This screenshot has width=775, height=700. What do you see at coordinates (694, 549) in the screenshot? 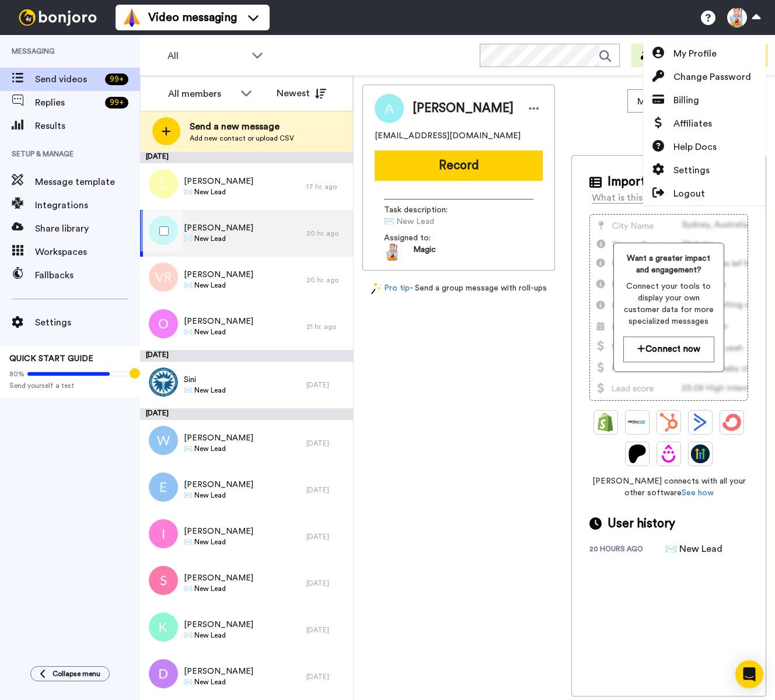
I see `div: ✉️ New Lead` at bounding box center [694, 549].